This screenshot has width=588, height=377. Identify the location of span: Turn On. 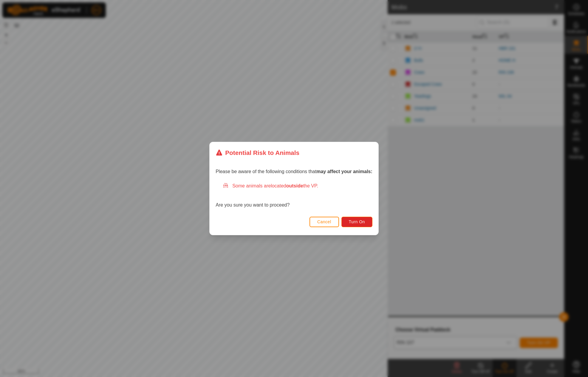
(357, 222).